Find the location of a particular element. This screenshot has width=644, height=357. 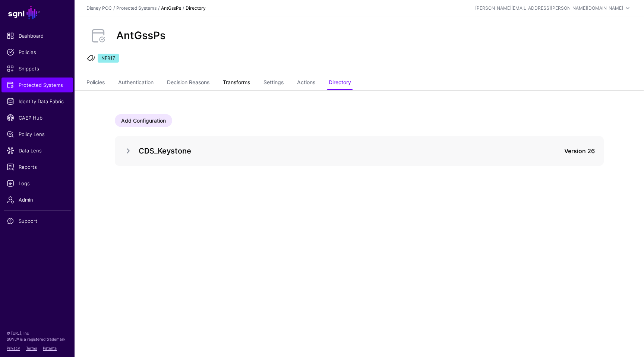

div: Version 26 is located at coordinates (571, 151).